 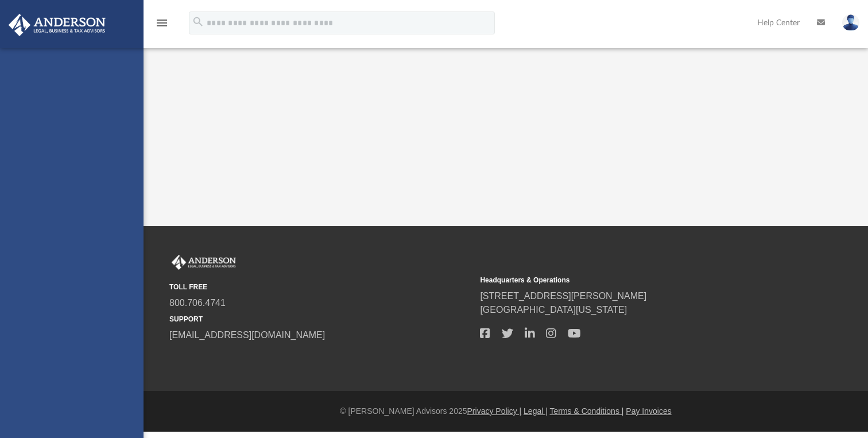 I want to click on i: search, so click(x=198, y=22).